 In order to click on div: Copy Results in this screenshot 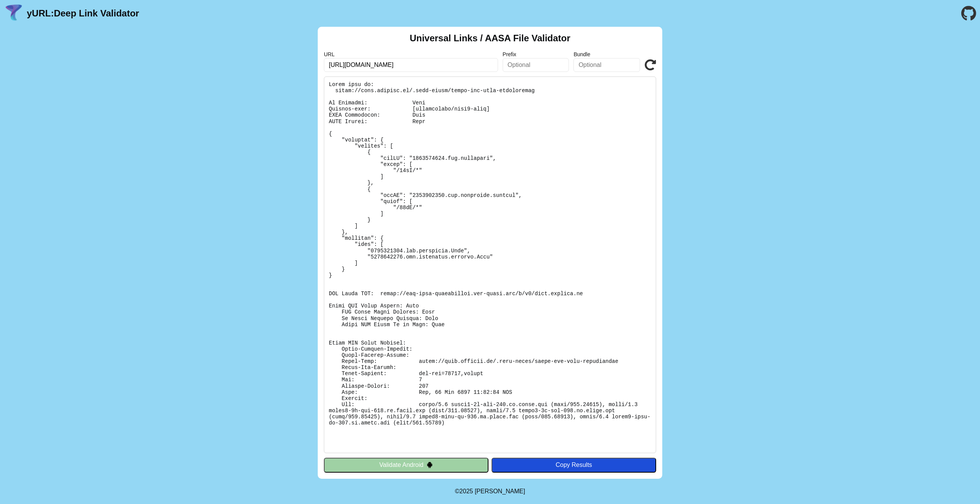, I will do `click(573, 465)`.